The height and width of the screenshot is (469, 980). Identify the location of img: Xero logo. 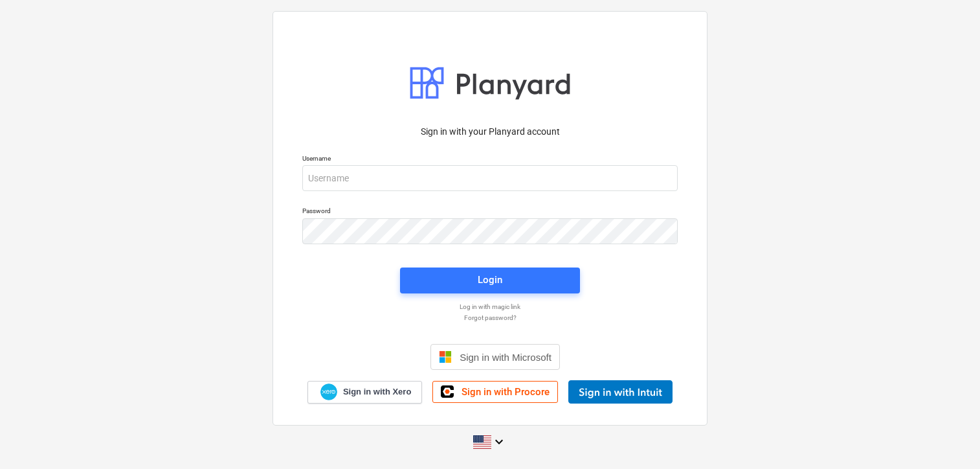
(329, 392).